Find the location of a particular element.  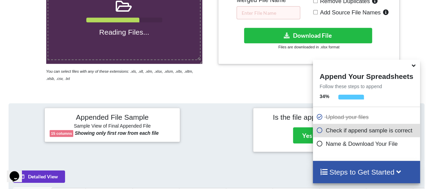

b: 34 % is located at coordinates (324, 96).